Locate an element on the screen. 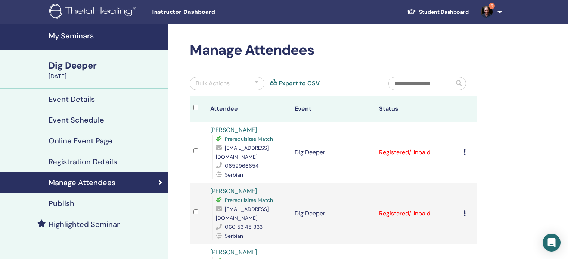  div: Open Intercom Messenger is located at coordinates (551, 243).